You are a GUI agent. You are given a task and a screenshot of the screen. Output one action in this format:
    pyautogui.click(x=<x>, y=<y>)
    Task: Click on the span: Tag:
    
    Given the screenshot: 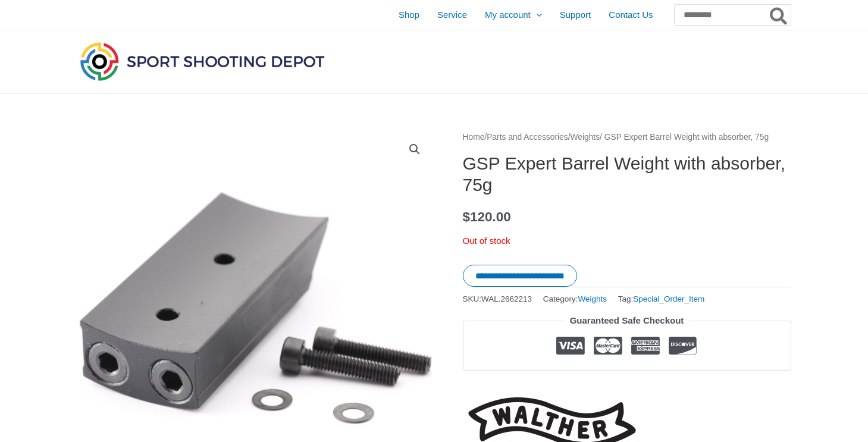 What is the action you would take?
    pyautogui.click(x=662, y=299)
    